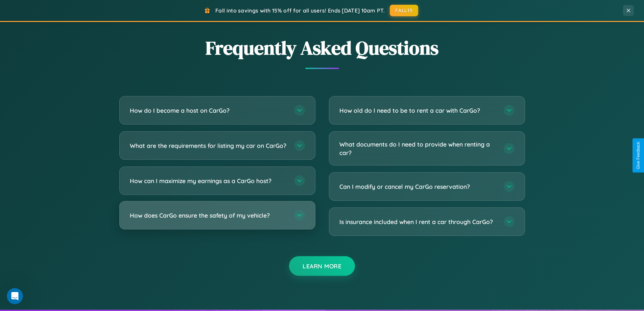 Image resolution: width=644 pixels, height=311 pixels. Describe the element at coordinates (208, 110) in the screenshot. I see `h3: How do I become a host on CarGo?` at that location.